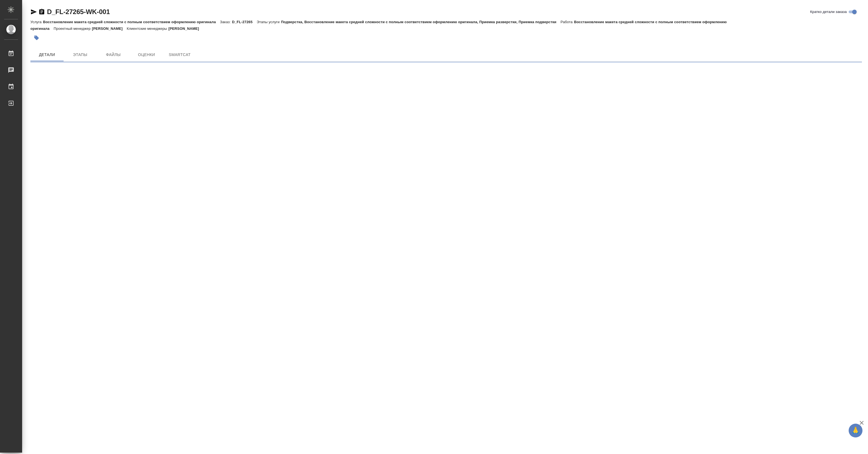 The height and width of the screenshot is (454, 868). I want to click on span: Этапы, so click(80, 55).